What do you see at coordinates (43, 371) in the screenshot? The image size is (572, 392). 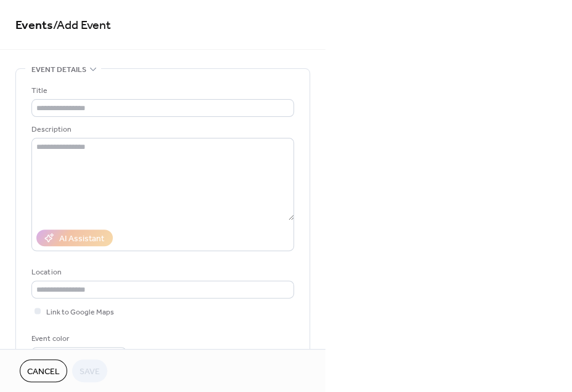 I see `a: Cancel` at bounding box center [43, 371].